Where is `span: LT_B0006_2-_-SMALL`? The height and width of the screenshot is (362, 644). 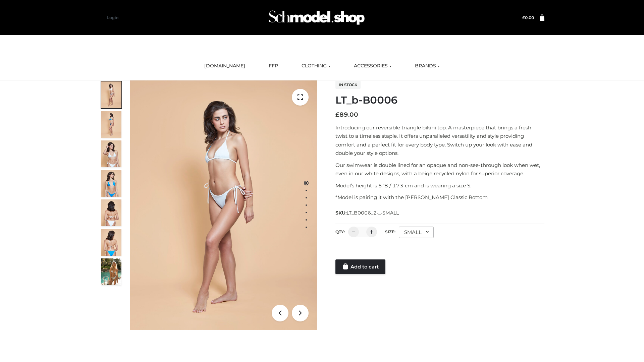 span: LT_B0006_2-_-SMALL is located at coordinates (373, 213).